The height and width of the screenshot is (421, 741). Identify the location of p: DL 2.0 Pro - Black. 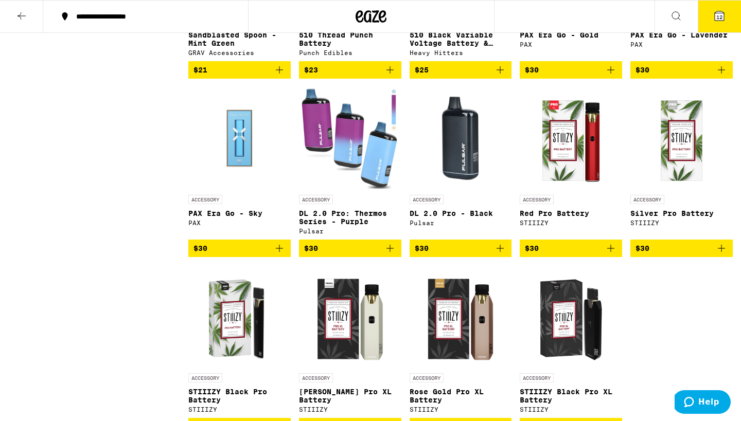
(461, 214).